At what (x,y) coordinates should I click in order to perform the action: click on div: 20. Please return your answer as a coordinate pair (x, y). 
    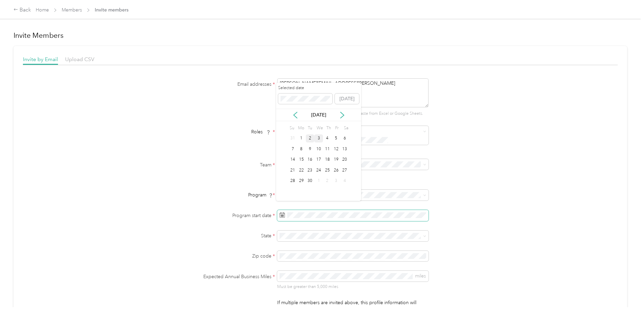
    Looking at the image, I should click on (345, 160).